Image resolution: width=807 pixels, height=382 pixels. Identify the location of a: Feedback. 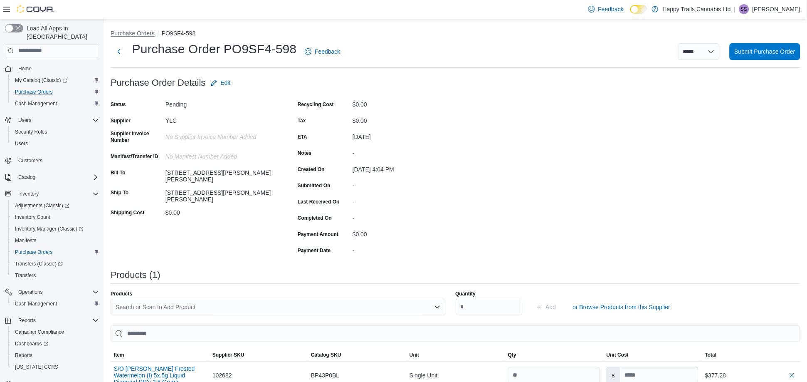
(322, 52).